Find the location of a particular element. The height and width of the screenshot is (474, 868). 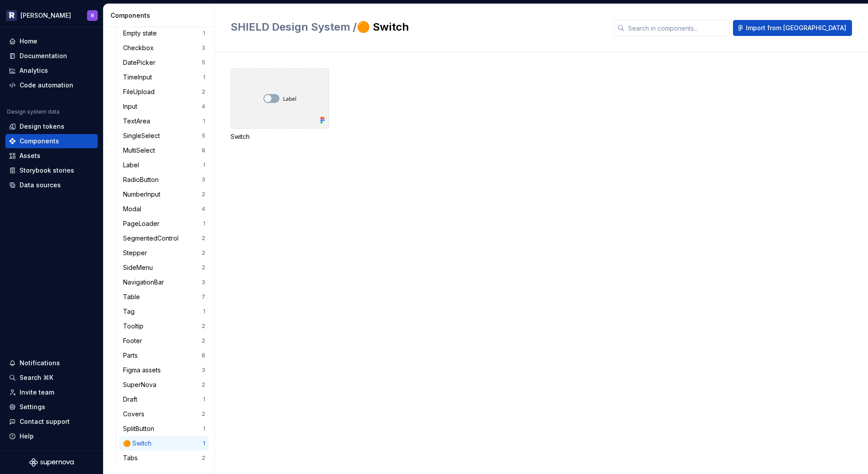

div: NumberInput is located at coordinates (144, 194).